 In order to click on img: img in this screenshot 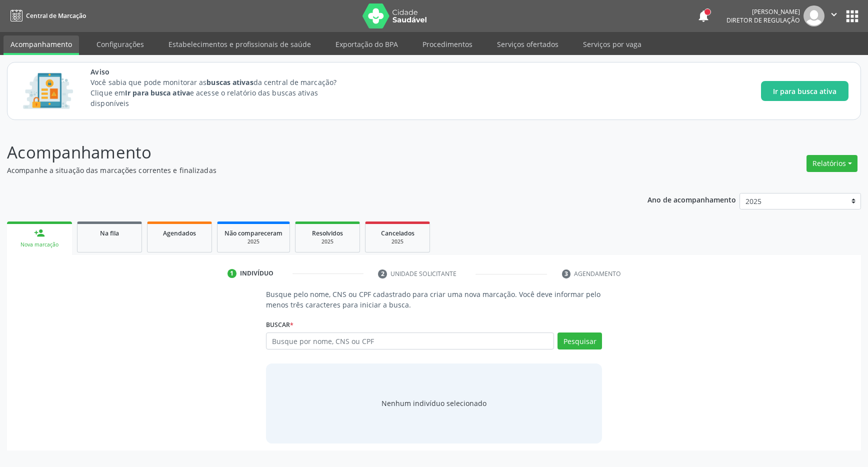, I will do `click(814, 16)`.